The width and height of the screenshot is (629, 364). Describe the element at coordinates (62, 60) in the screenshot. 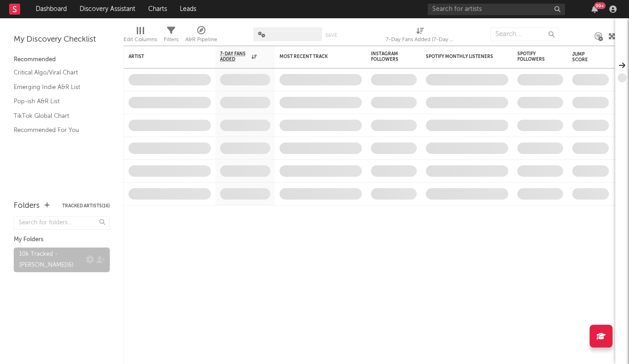

I see `div: Recommended` at that location.